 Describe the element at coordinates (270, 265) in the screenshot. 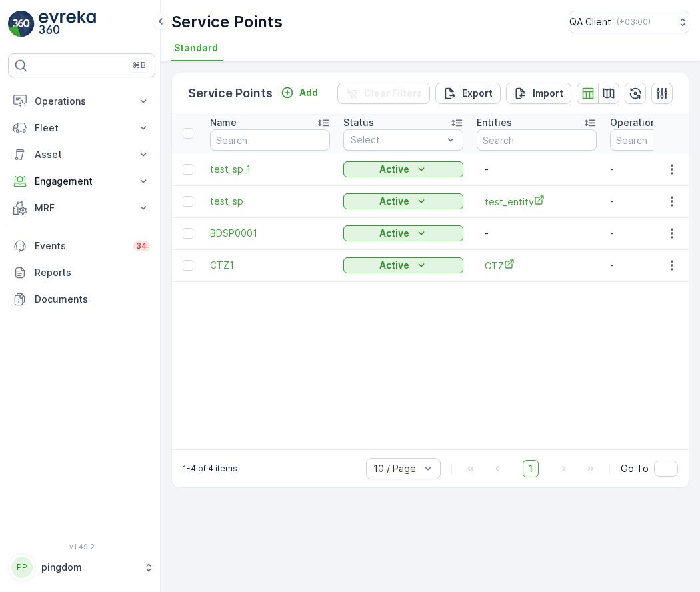

I see `span: CTZ1` at that location.